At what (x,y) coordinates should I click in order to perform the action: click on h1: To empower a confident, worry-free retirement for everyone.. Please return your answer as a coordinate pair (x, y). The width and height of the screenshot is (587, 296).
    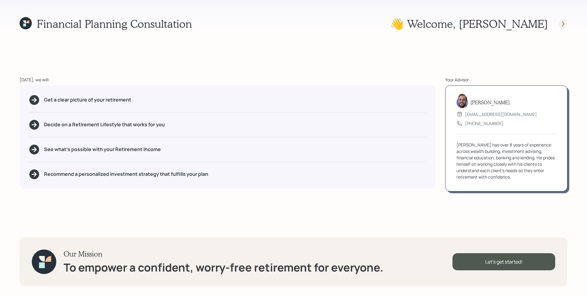
    Looking at the image, I should click on (224, 267).